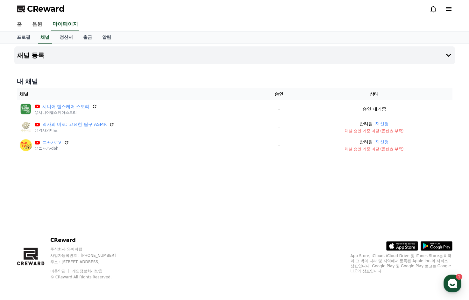  What do you see at coordinates (24, 38) in the screenshot?
I see `a: 프로필` at bounding box center [24, 38].